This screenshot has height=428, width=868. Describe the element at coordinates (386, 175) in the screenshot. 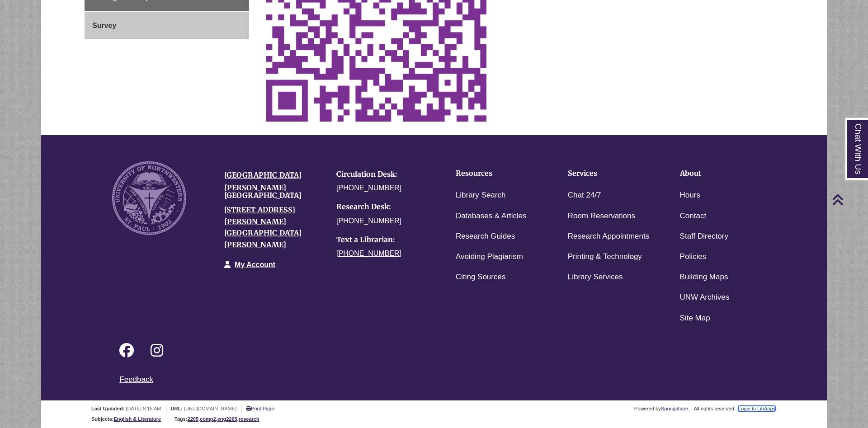

I see `h4: Circulation Desk:` at that location.